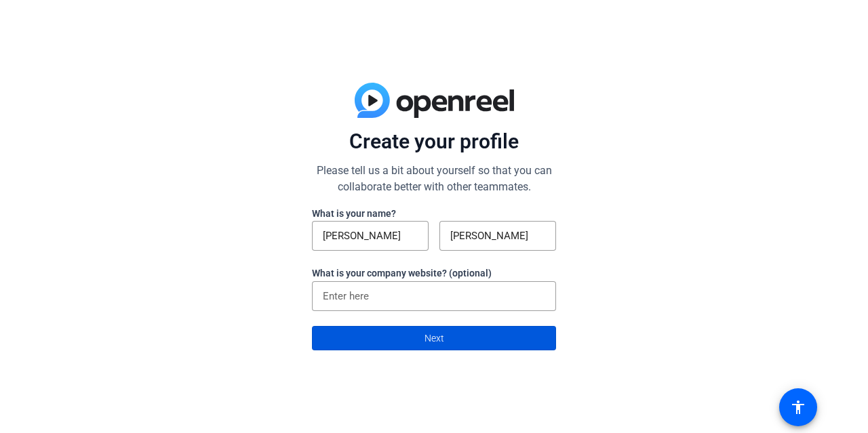 Image resolution: width=868 pixels, height=433 pixels. I want to click on label: What is your name?, so click(354, 214).